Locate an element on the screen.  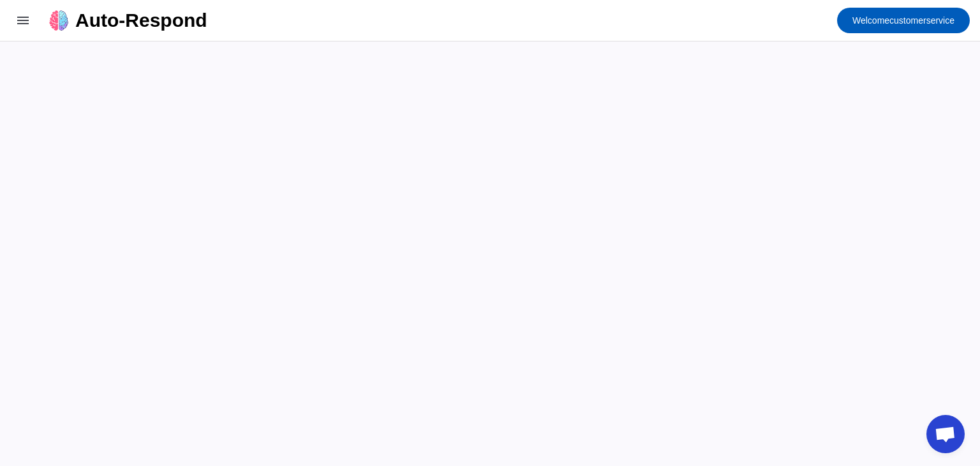
div: Auto-Respond is located at coordinates (141, 21).